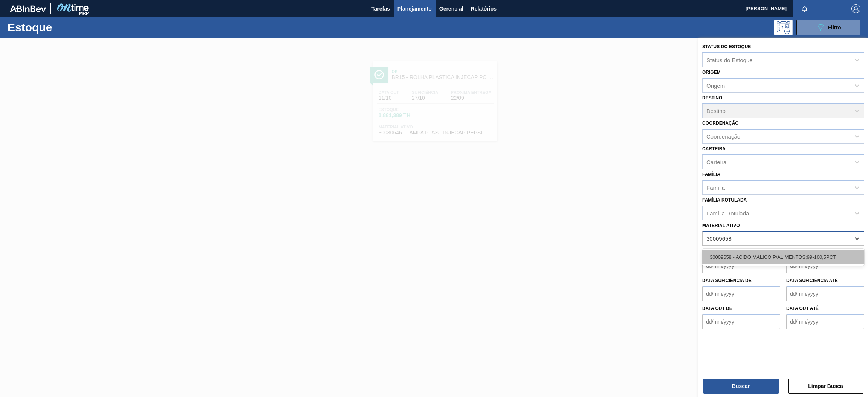 The height and width of the screenshot is (397, 868). I want to click on label: Data out até, so click(802, 309).